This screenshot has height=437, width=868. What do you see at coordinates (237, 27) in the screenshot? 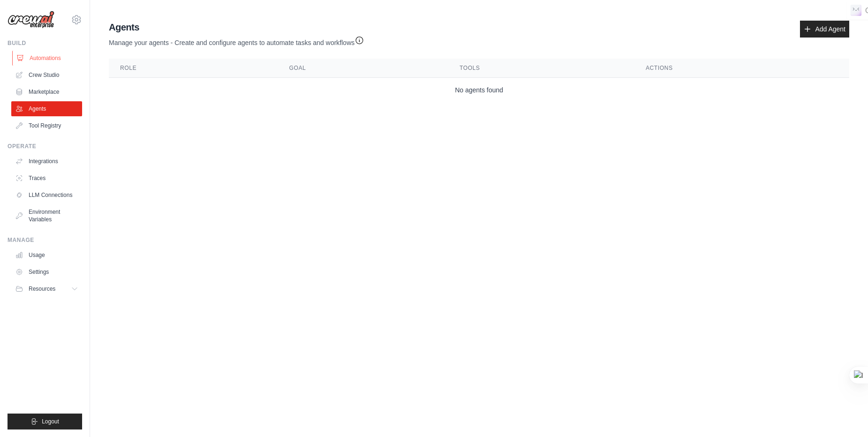
I see `h2: Agents` at bounding box center [237, 27].